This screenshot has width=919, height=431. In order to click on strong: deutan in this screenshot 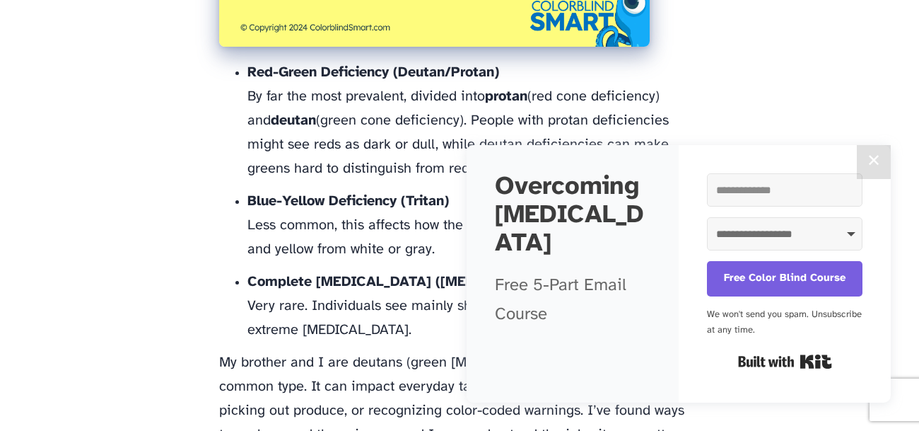, I will do `click(293, 120)`.